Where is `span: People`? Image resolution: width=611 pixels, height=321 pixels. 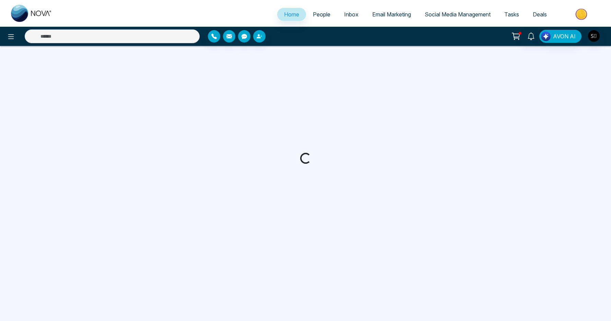 span: People is located at coordinates (321, 14).